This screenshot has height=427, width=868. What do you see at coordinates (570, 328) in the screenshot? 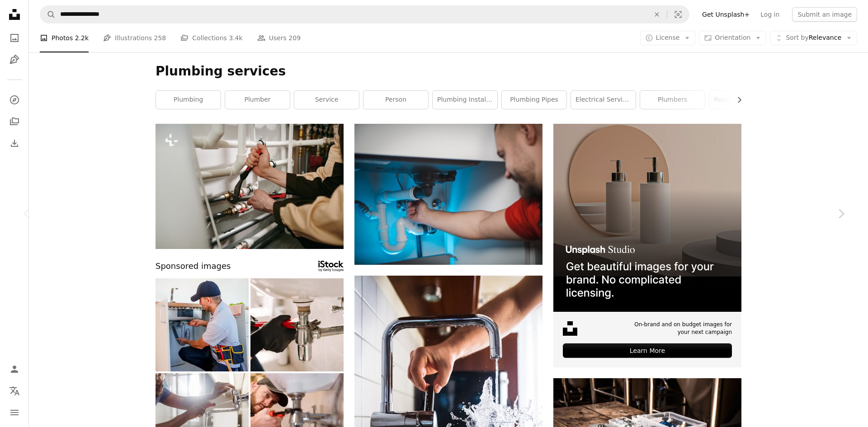
I see `img: file-1631678316303-ed18b8b5cb9cimage` at bounding box center [570, 328].